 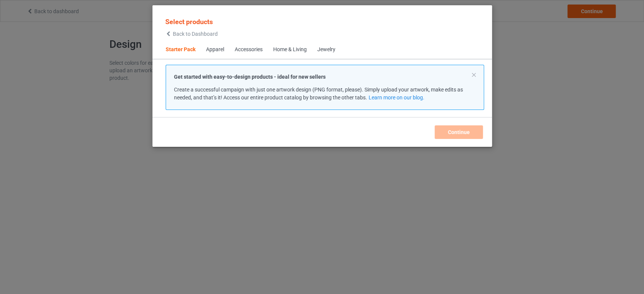 What do you see at coordinates (181, 50) in the screenshot?
I see `span: Starter Pack` at bounding box center [181, 50].